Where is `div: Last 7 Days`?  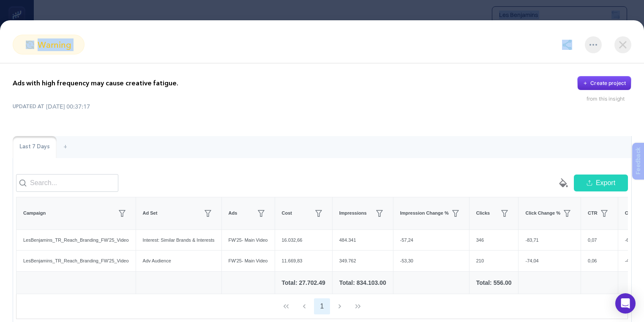 div: Last 7 Days is located at coordinates (35, 147).